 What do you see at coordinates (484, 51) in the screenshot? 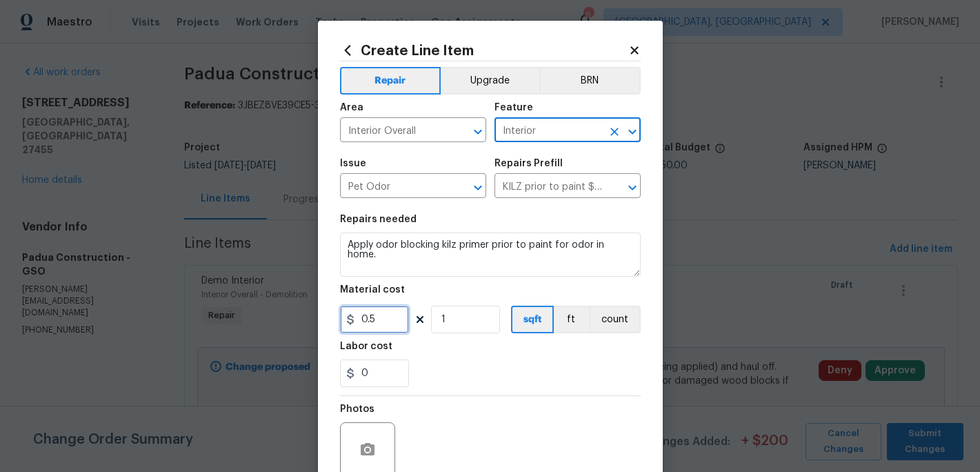
I see `h2: Create Line Item` at bounding box center [484, 51].